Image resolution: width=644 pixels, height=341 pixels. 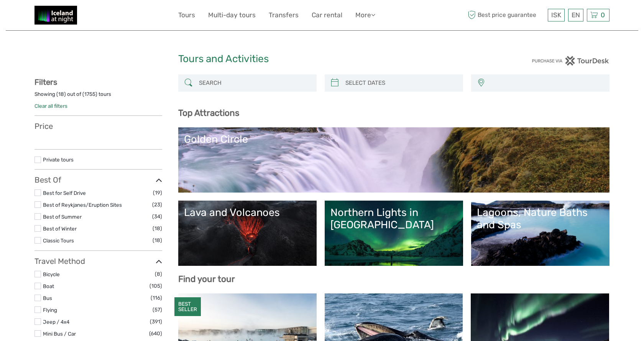 What do you see at coordinates (58, 160) in the screenshot?
I see `a: Private tours` at bounding box center [58, 160].